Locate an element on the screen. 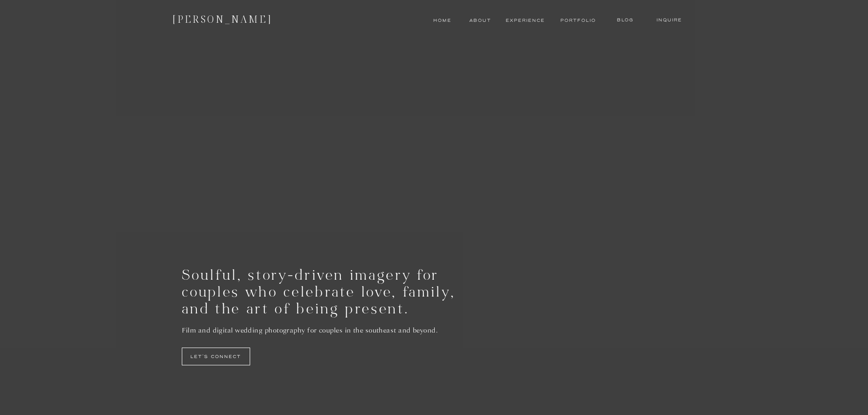  a: About is located at coordinates (480, 21).